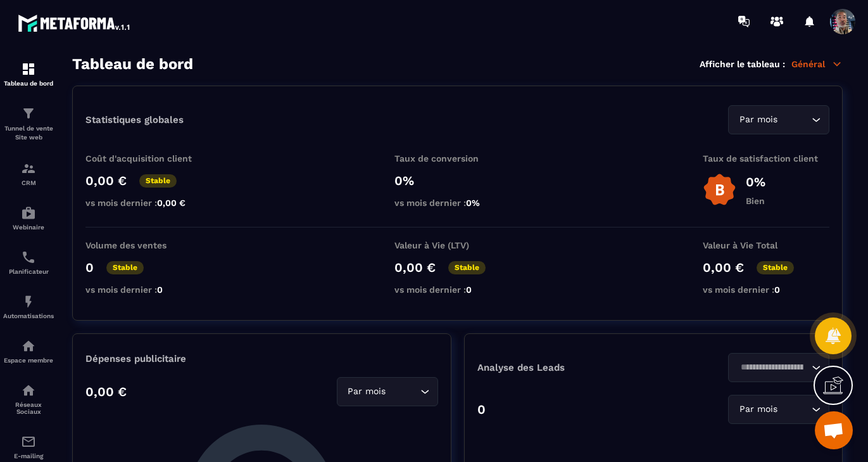  What do you see at coordinates (28, 133) in the screenshot?
I see `p: Tunnel de vente Site web` at bounding box center [28, 133].